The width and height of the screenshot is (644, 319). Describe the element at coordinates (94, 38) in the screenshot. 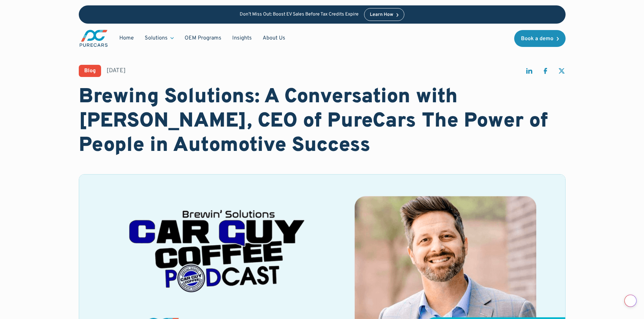

I see `a: main` at that location.